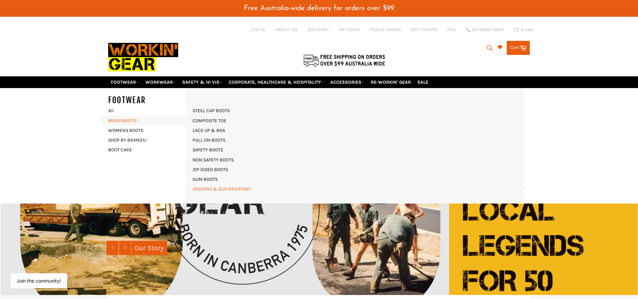  What do you see at coordinates (488, 30) in the screenshot?
I see `span: 02 6280 5885` at bounding box center [488, 30].